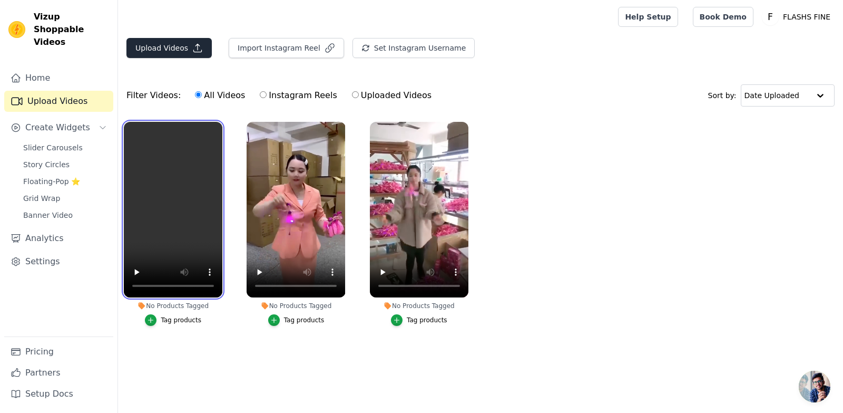 This screenshot has width=843, height=413. What do you see at coordinates (71, 30) in the screenshot?
I see `span: Vizup Shoppable Videos` at bounding box center [71, 30].